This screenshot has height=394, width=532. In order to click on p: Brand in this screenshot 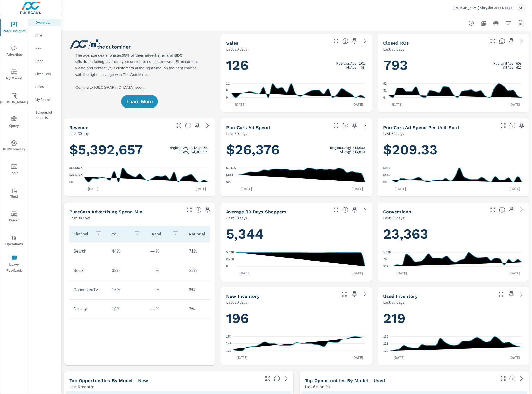, I will do `click(159, 234)`.